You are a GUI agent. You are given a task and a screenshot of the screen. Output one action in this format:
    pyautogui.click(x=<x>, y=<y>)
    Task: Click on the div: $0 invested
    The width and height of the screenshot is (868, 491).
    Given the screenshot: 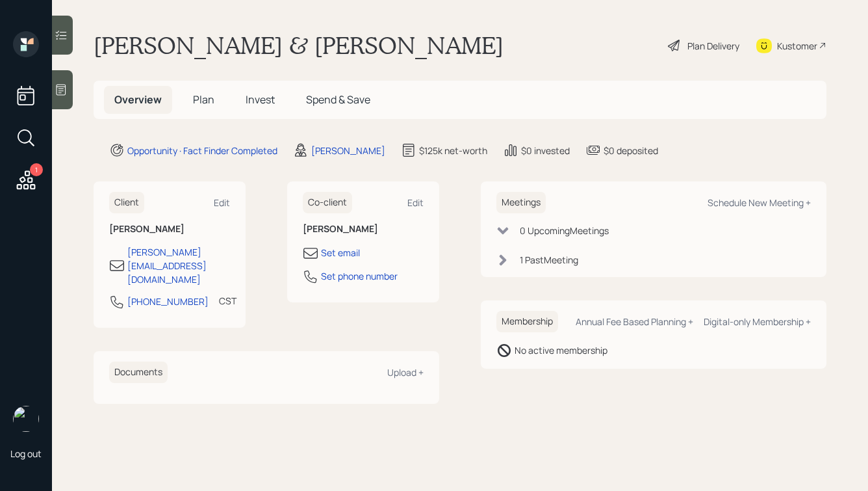 What is the action you would take?
    pyautogui.click(x=545, y=150)
    